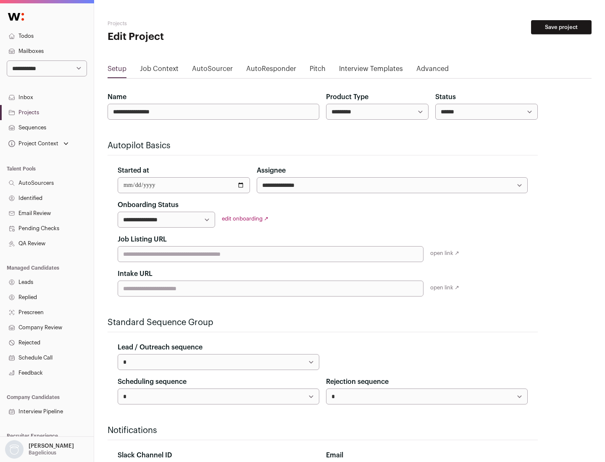  What do you see at coordinates (117, 97) in the screenshot?
I see `label: Name` at bounding box center [117, 97].